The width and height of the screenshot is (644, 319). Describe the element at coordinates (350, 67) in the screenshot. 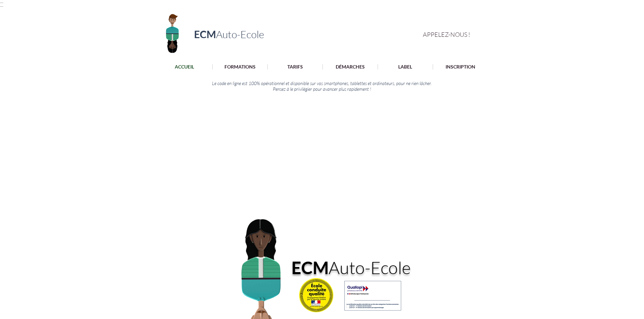

I see `p: DÉMARCHES` at that location.